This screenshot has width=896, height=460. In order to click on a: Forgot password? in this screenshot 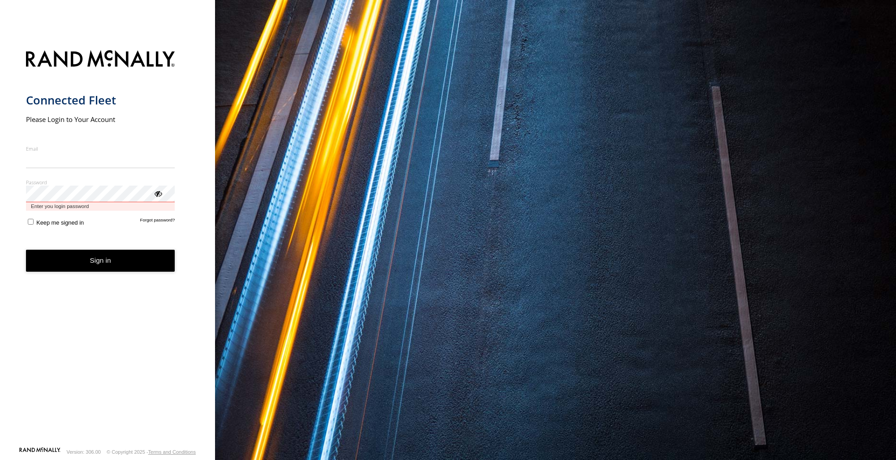, I will do `click(158, 221)`.